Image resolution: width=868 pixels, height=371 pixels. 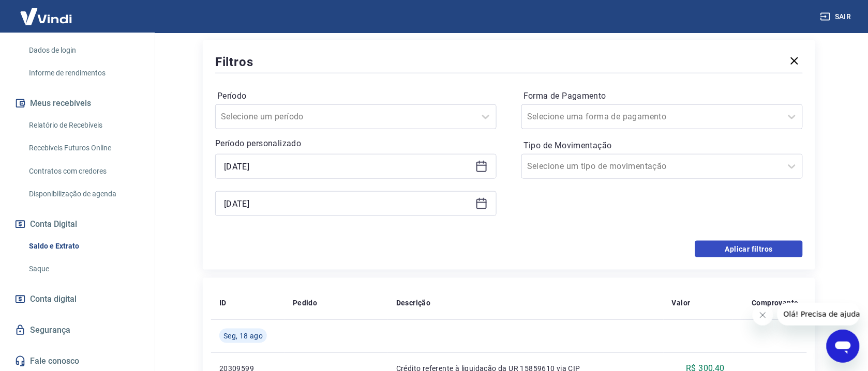 I want to click on button: Sair, so click(x=837, y=16).